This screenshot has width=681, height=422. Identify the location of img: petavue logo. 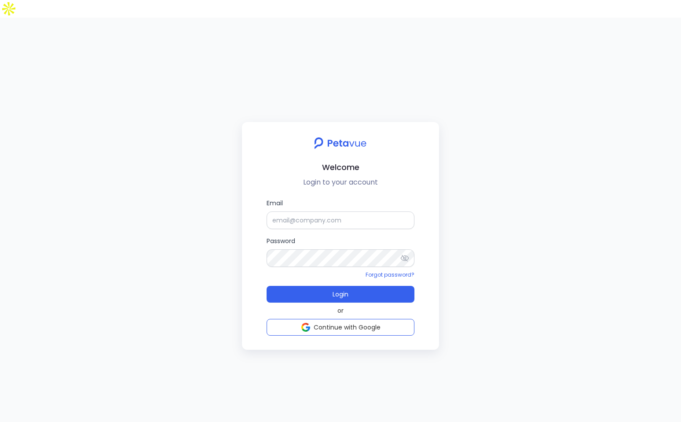
(340, 143).